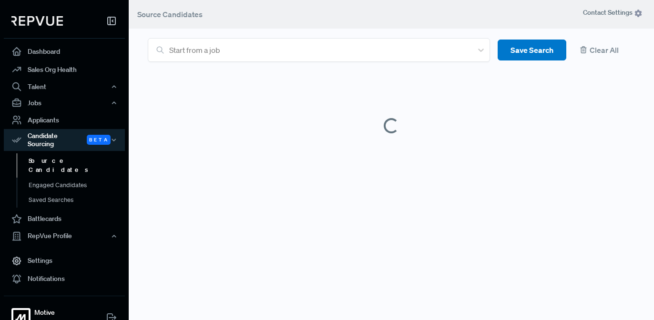 The image size is (654, 320). What do you see at coordinates (64, 120) in the screenshot?
I see `a: Applicants` at bounding box center [64, 120].